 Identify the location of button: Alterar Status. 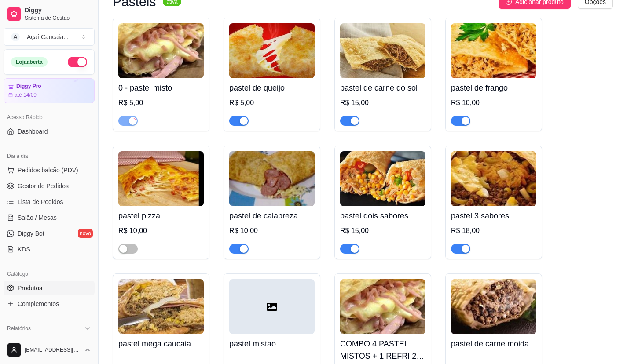
(77, 62).